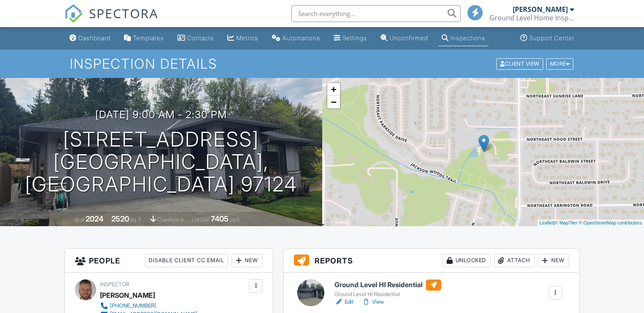 The width and height of the screenshot is (644, 313). I want to click on img: The Best Home Inspection Software - Spectora, so click(73, 13).